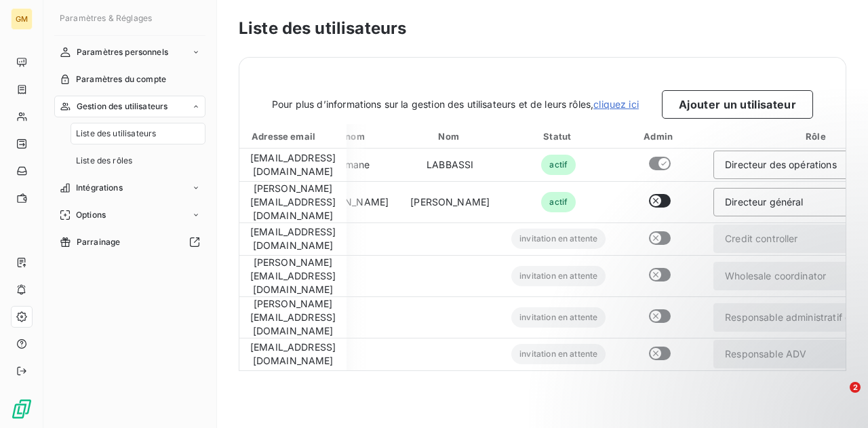 Image resolution: width=868 pixels, height=428 pixels. Describe the element at coordinates (116, 133) in the screenshot. I see `span: Liste des utilisateurs` at that location.